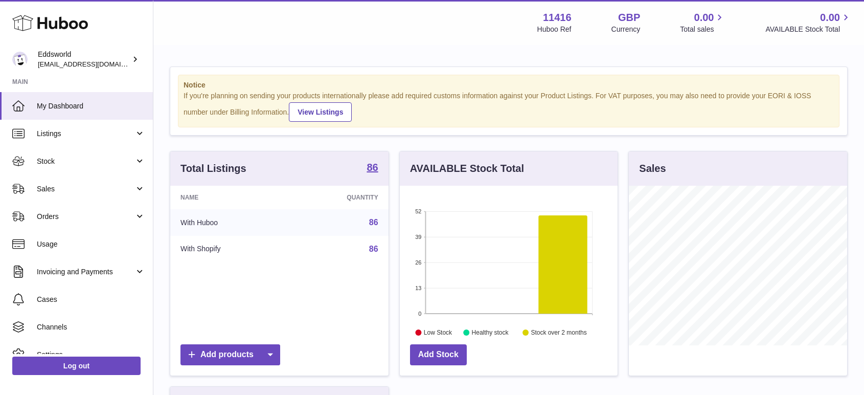 This screenshot has width=864, height=395. What do you see at coordinates (808, 29) in the screenshot?
I see `span: AVAILABLE Stock Total` at bounding box center [808, 29].